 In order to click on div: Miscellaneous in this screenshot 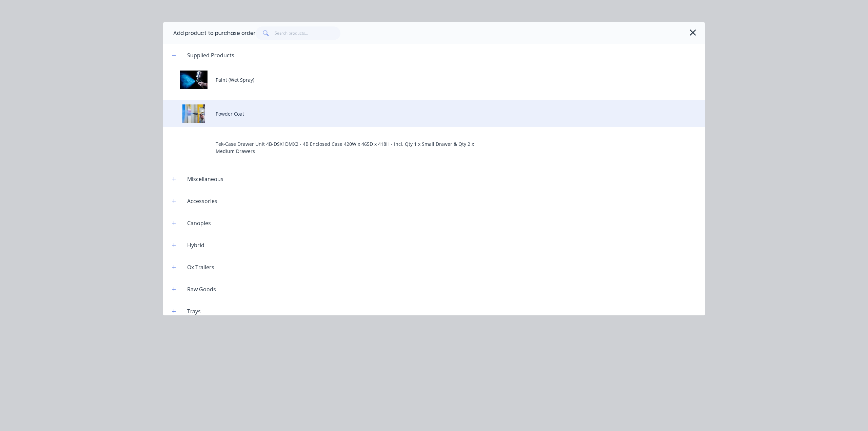, I will do `click(205, 179)`.